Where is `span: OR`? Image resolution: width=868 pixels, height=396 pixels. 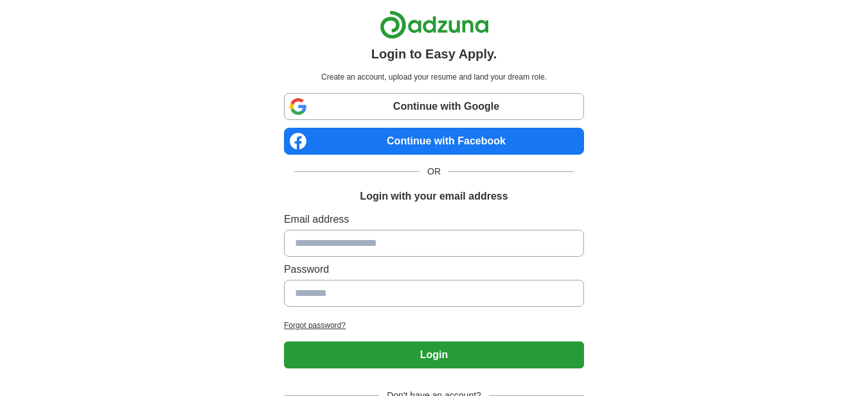
span: OR is located at coordinates (433, 172).